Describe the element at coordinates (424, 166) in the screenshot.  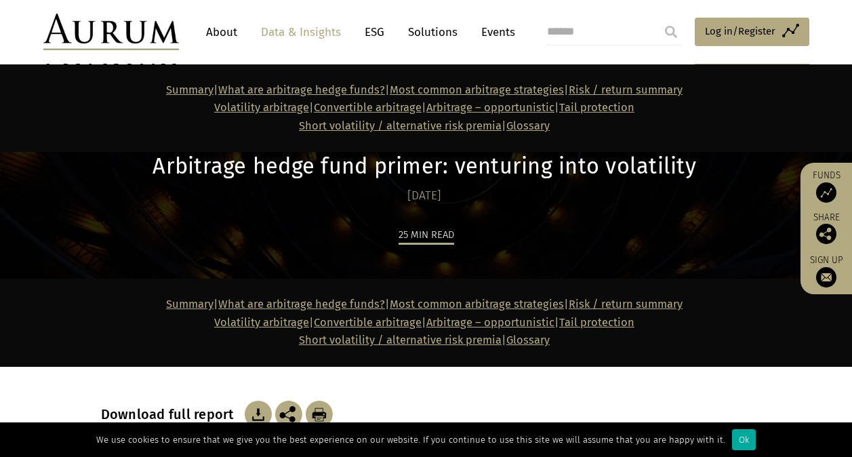
I see `h1: Arbitrage hedge fund primer: venturing into volatility` at that location.